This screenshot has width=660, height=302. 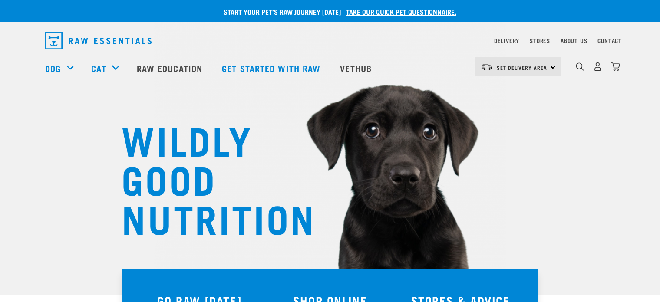 I want to click on a: Delivery, so click(x=507, y=40).